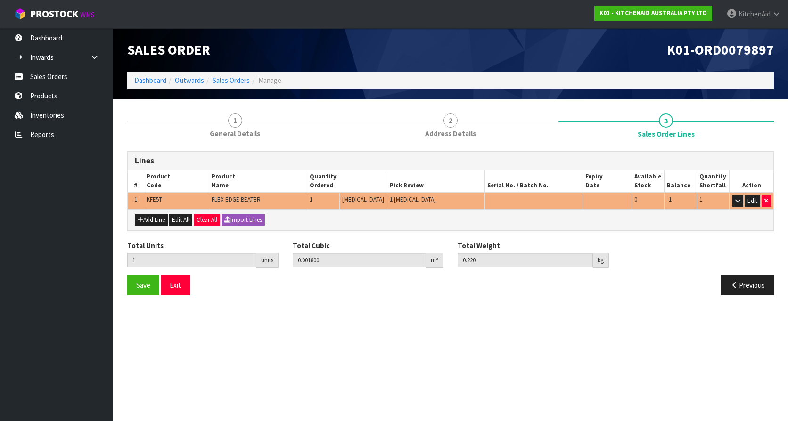 The height and width of the screenshot is (421, 788). I want to click on input: Total Cubic, so click(360, 260).